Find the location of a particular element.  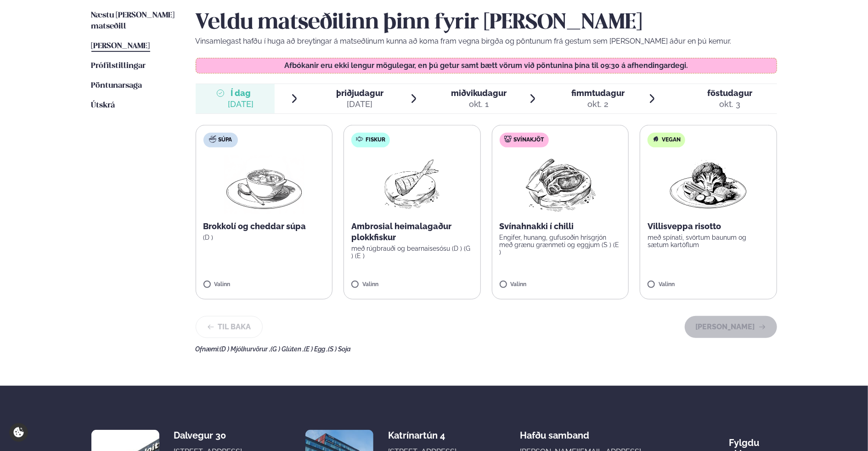

img: Soup.png is located at coordinates (264, 185).